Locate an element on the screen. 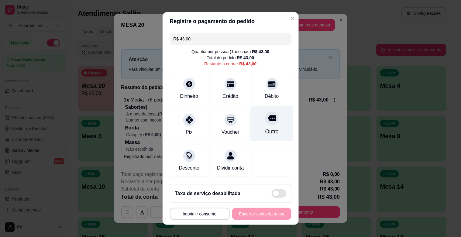  button: Close is located at coordinates (292, 18).